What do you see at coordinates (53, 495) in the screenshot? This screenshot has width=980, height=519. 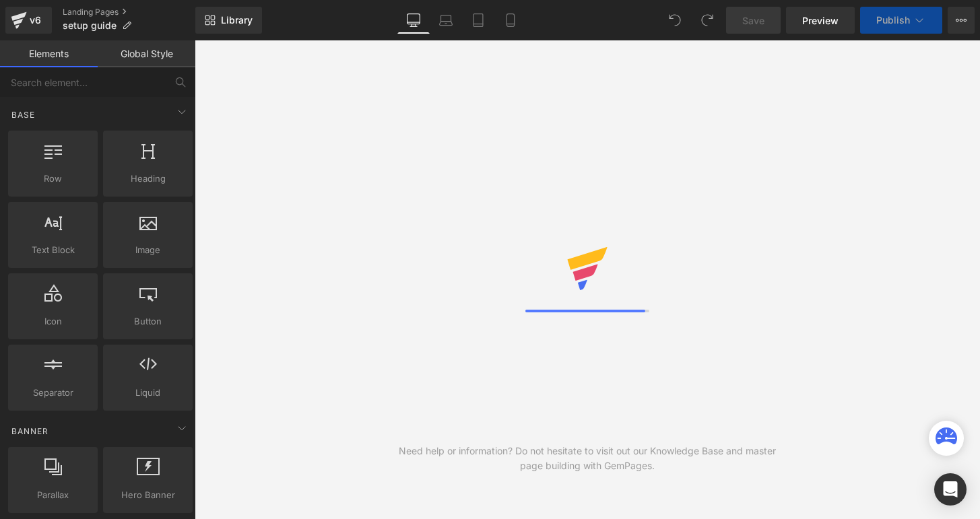 I see `span: Parallax` at bounding box center [53, 495].